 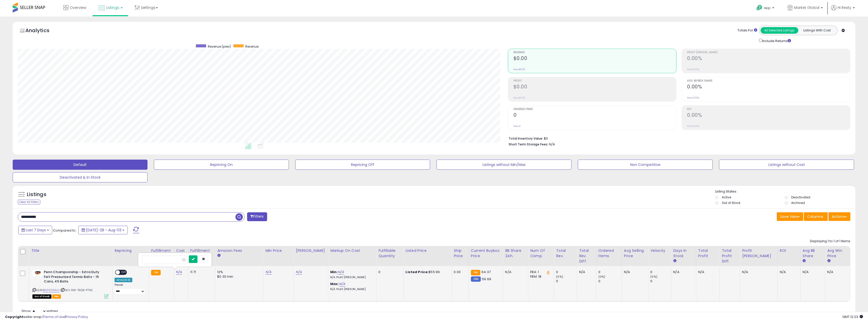 I want to click on div: Preset:, so click(x=130, y=289).